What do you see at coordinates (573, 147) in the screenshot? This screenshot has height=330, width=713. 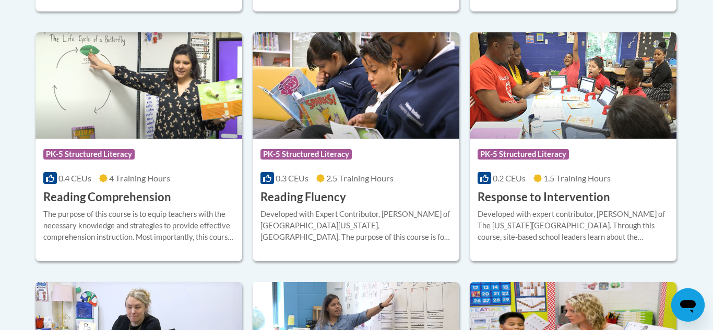 I see `a: Course LogoPK-5 Structured Literacy0.2 CEUs1.5 Training Hours Response to InterventionDeveloped w...` at bounding box center [573, 147].